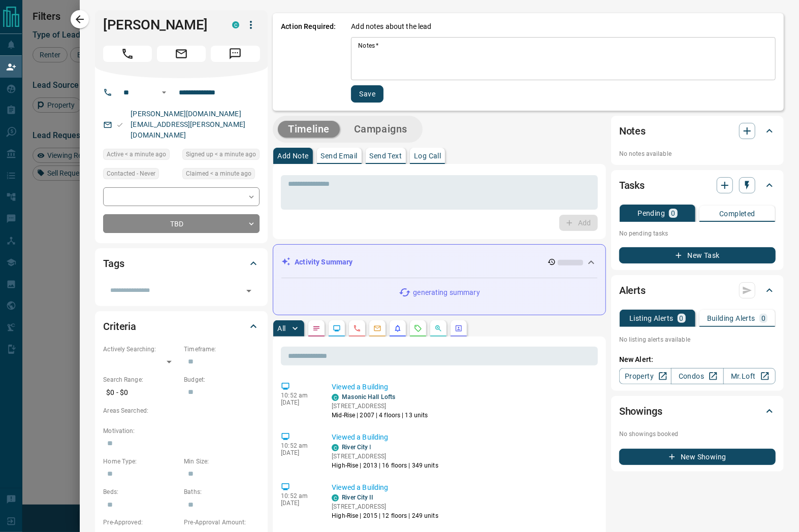  Describe the element at coordinates (222, 522) in the screenshot. I see `p: Pre-Approval Amount:` at that location.